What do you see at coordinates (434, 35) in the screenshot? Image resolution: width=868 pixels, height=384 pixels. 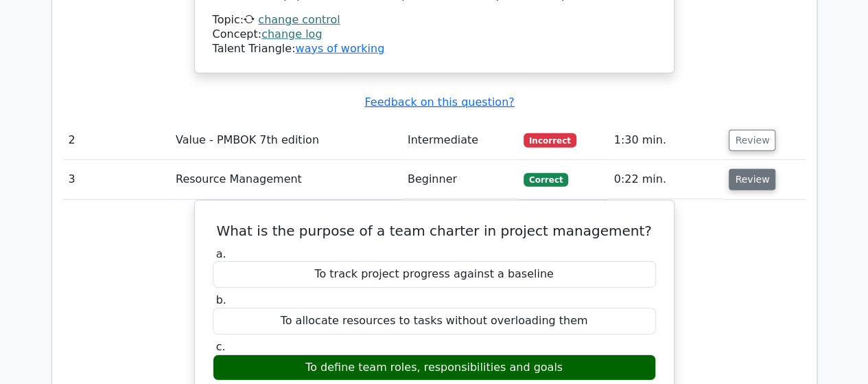 I see `div: Talent Triangle:` at bounding box center [434, 35].